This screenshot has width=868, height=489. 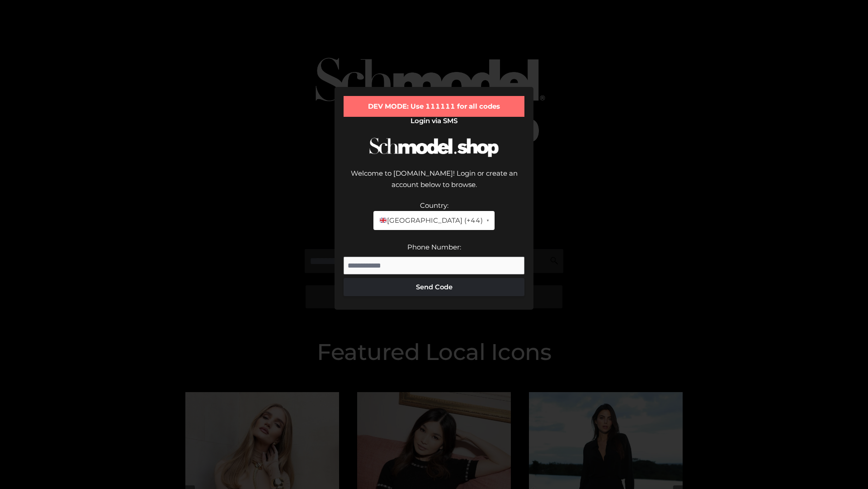 What do you see at coordinates (434, 205) in the screenshot?
I see `label: Country:` at bounding box center [434, 205].